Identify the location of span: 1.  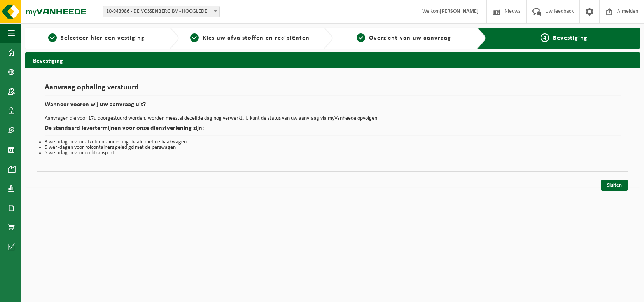
(52, 38).